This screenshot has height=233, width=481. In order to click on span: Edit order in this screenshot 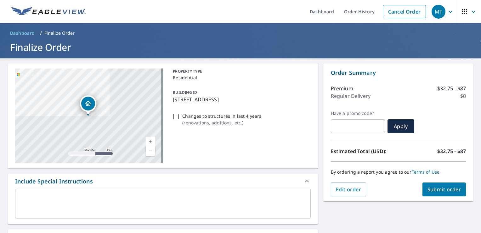, I will do `click(349, 189)`.